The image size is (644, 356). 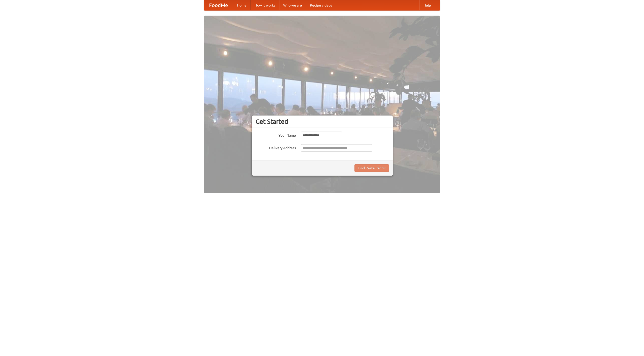 What do you see at coordinates (427, 5) in the screenshot?
I see `a: Help` at bounding box center [427, 5].